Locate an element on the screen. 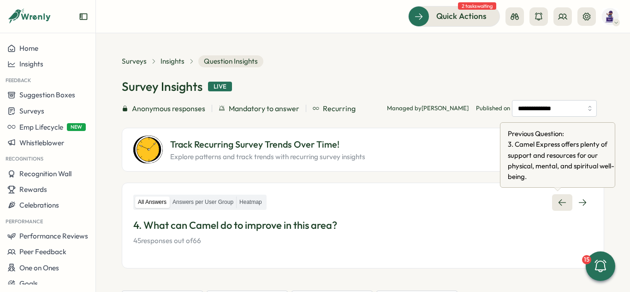 The width and height of the screenshot is (630, 292). span: Whistleblower is located at coordinates (42, 143).